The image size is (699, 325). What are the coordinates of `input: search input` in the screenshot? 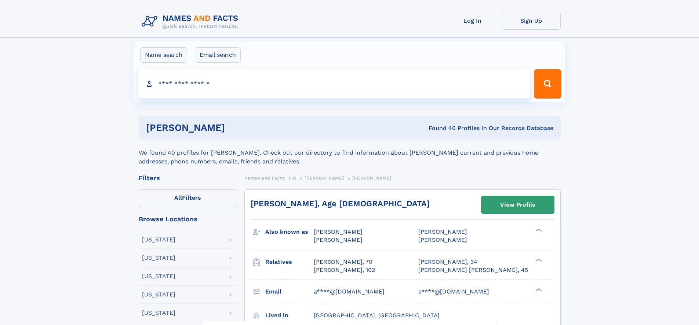 It's located at (334, 84).